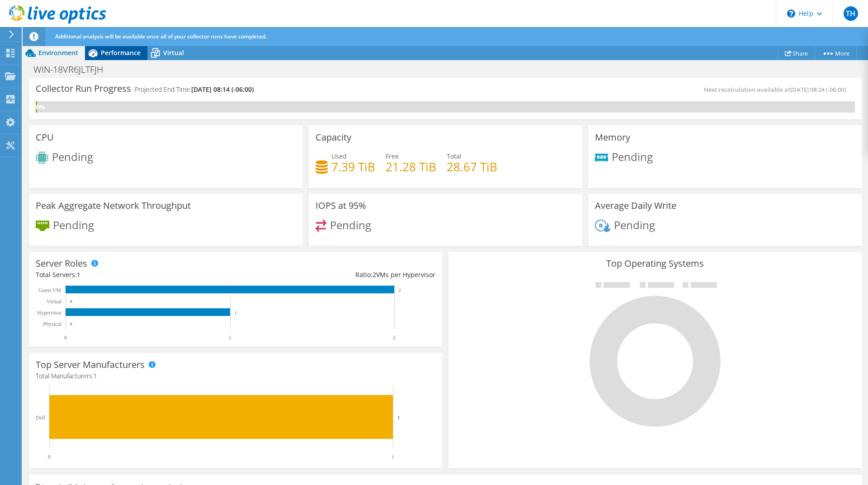 The image size is (868, 485). Describe the element at coordinates (339, 156) in the screenshot. I see `span: Used` at that location.